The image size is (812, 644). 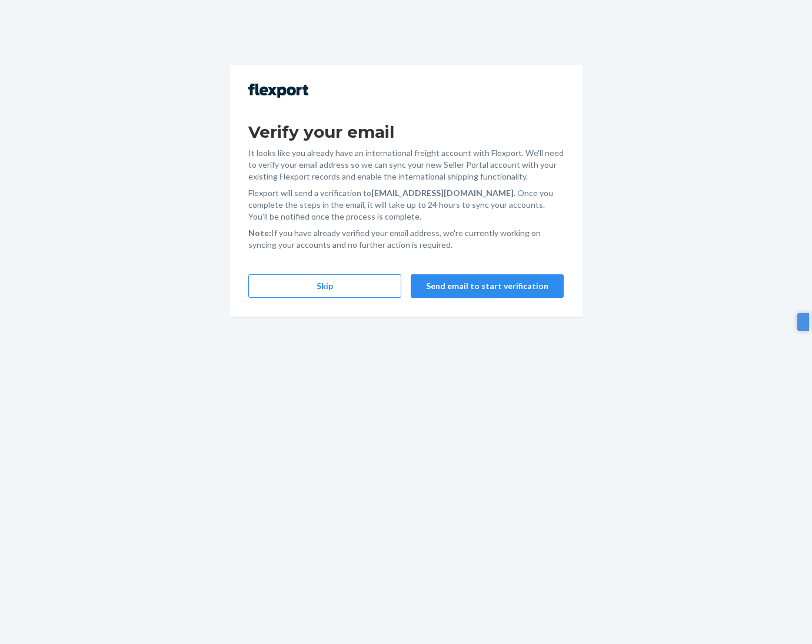 What do you see at coordinates (278, 91) in the screenshot?
I see `img: Flexport logo` at bounding box center [278, 91].